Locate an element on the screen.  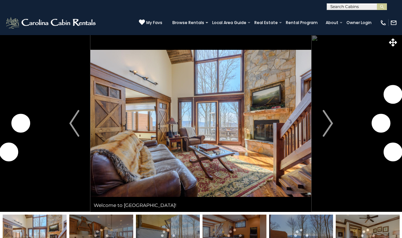
button: Previous is located at coordinates (74, 124).